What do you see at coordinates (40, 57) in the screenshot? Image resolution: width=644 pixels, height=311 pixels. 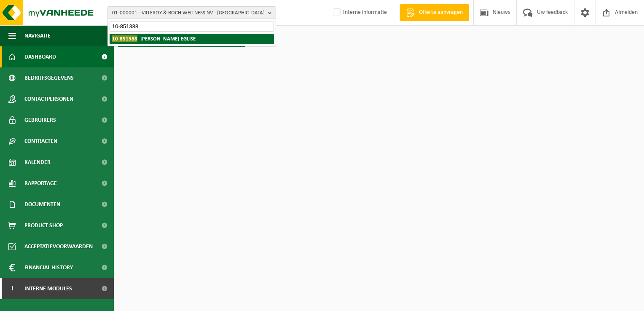 I see `span: Dashboard` at bounding box center [40, 57].